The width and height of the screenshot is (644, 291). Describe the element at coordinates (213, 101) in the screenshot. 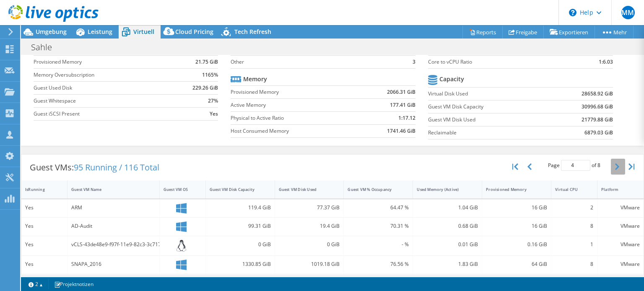

I see `b: 27%` at that location.